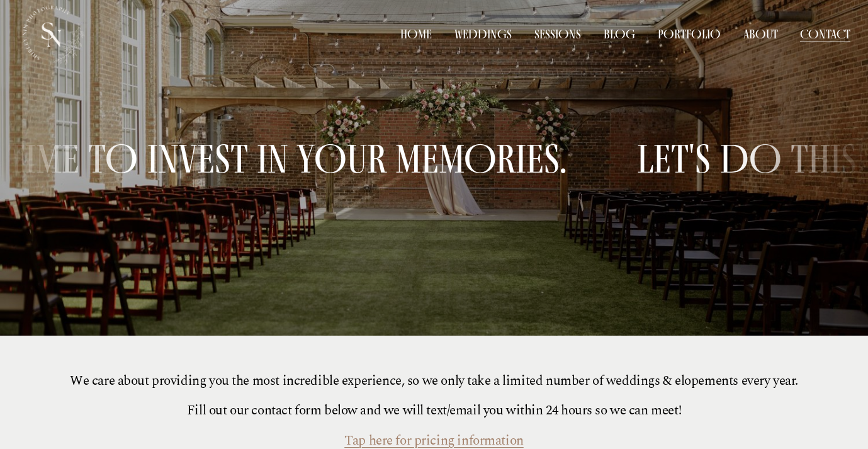  I want to click on p: Fill out our contact form below and we will text/email you within 24 hours so we can meet!, so click(434, 410).